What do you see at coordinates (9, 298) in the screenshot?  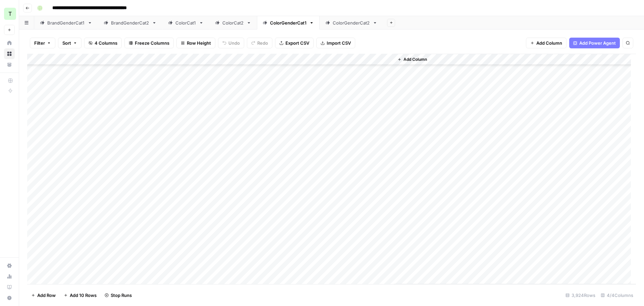 I see `button: Help + Support` at bounding box center [9, 298].